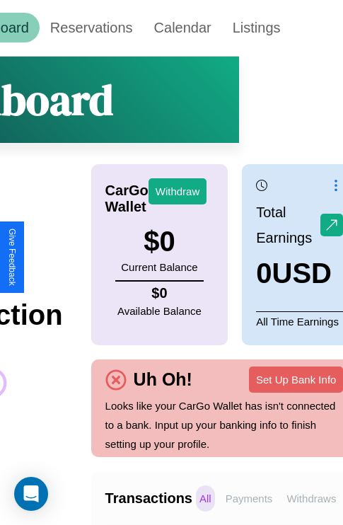 Image resolution: width=343 pixels, height=525 pixels. Describe the element at coordinates (159, 311) in the screenshot. I see `p: Available Balance` at that location.